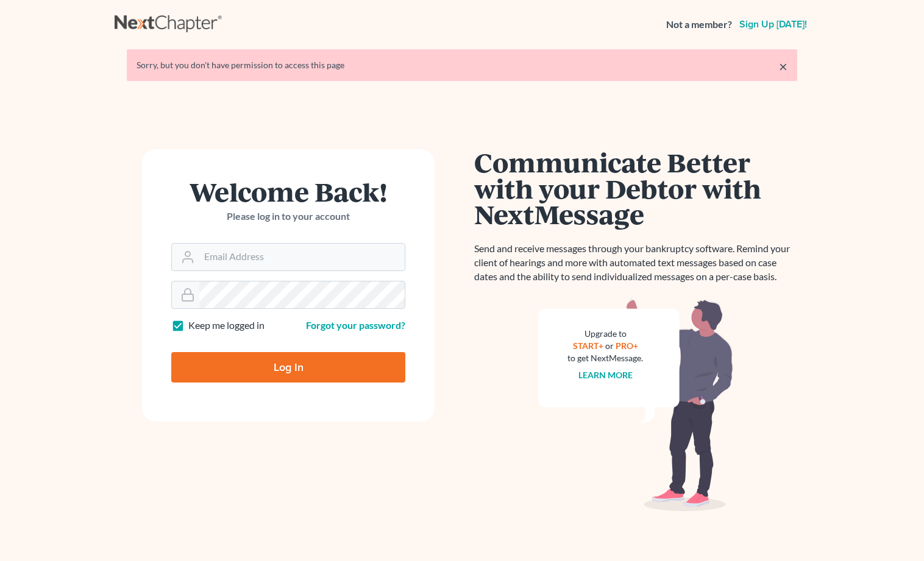  Describe the element at coordinates (627, 346) in the screenshot. I see `a: PRO+` at that location.